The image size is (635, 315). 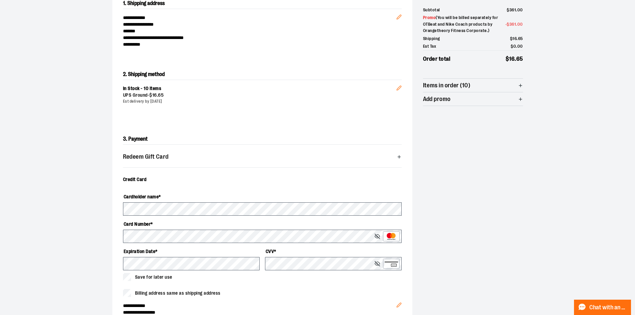 What do you see at coordinates (260, 95) in the screenshot?
I see `div: UPS Ground -` at bounding box center [260, 95].